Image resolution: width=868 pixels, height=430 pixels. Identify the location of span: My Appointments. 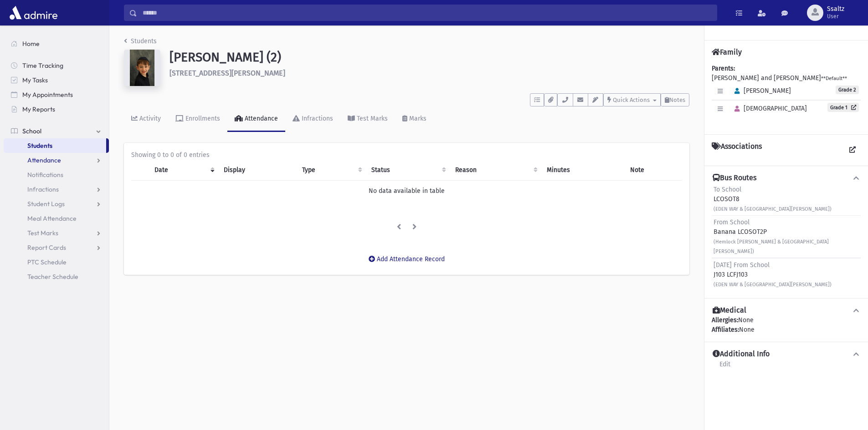
(47, 95).